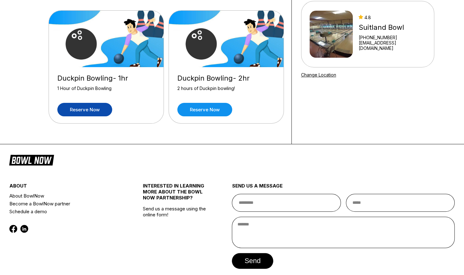 The height and width of the screenshot is (275, 464). What do you see at coordinates (252, 261) in the screenshot?
I see `button: send` at bounding box center [252, 261].